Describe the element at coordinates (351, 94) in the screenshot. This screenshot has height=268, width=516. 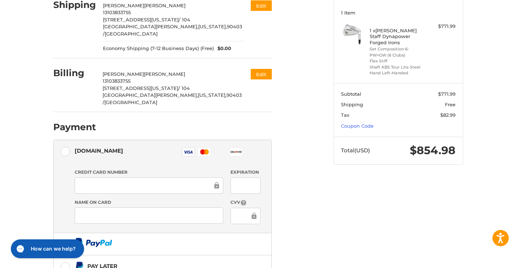
I see `span: Subtotal` at that location.